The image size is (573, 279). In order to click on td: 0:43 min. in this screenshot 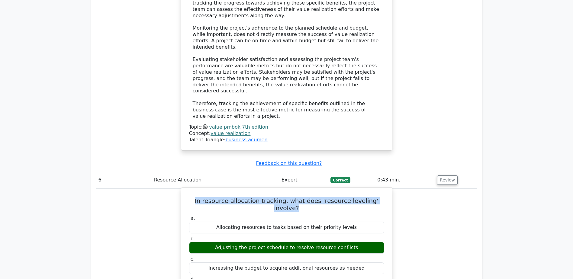, I will do `click(405, 180)`.